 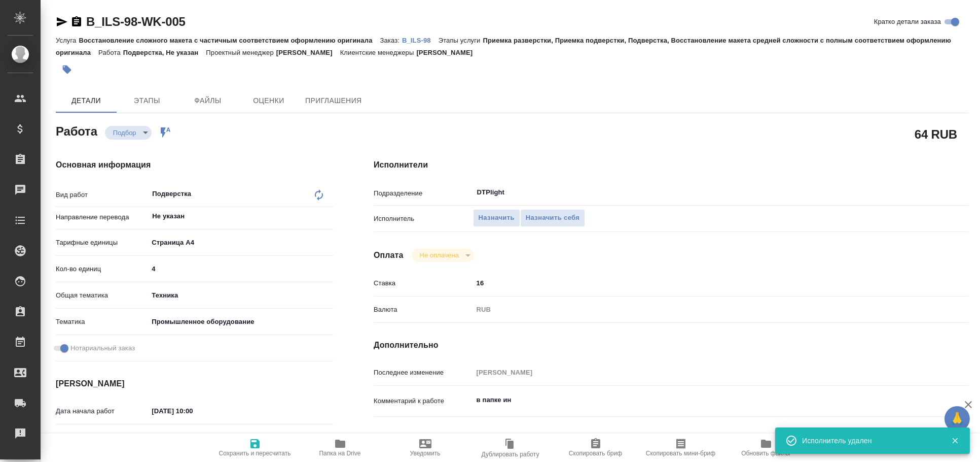 I want to click on button: Дублировать работу, so click(x=511, y=447).